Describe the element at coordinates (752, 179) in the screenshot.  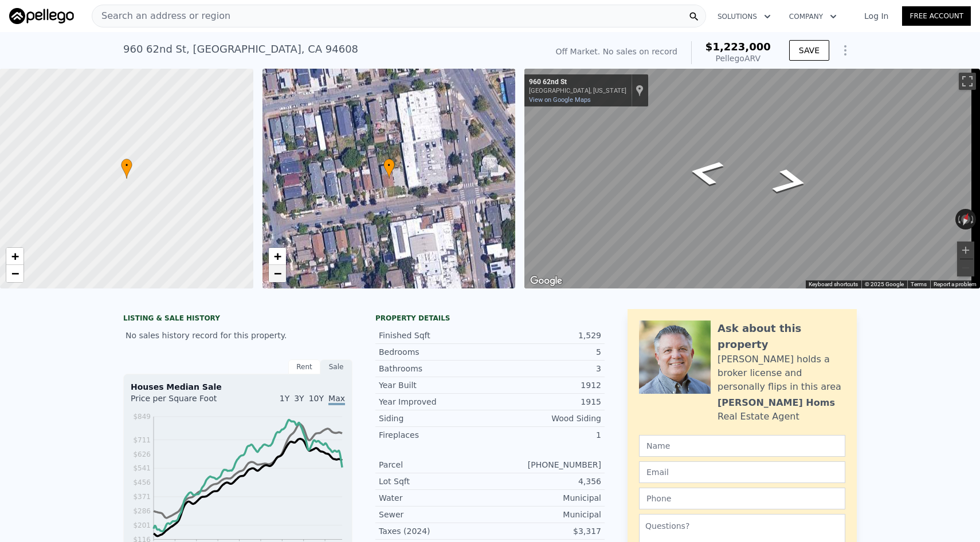
I see `div: Street View` at that location.